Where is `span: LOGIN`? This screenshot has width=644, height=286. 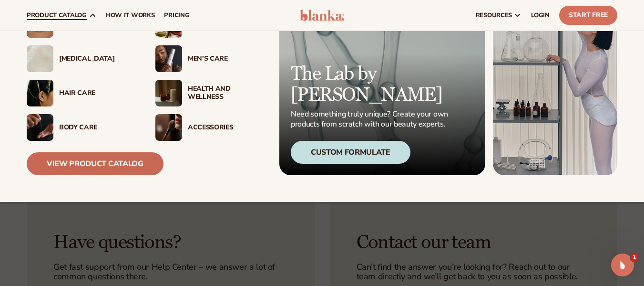 span: LOGIN is located at coordinates (540, 15).